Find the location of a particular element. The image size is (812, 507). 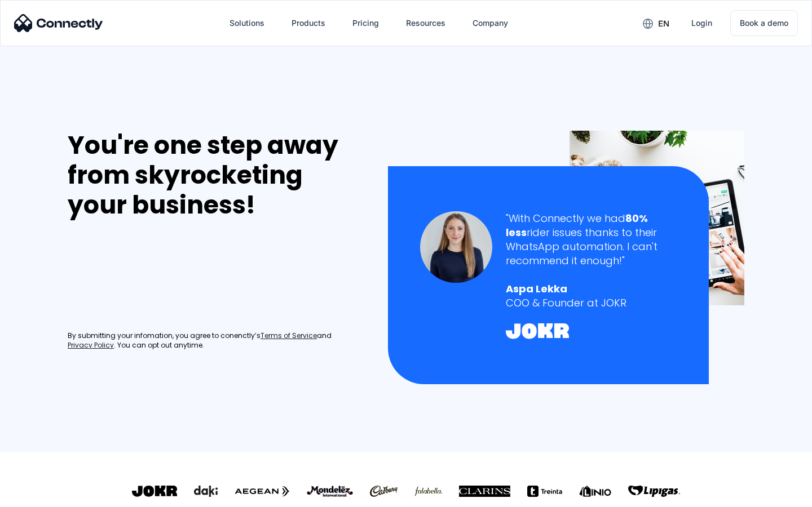

aside: Language selected: English is located at coordinates (40, 496).